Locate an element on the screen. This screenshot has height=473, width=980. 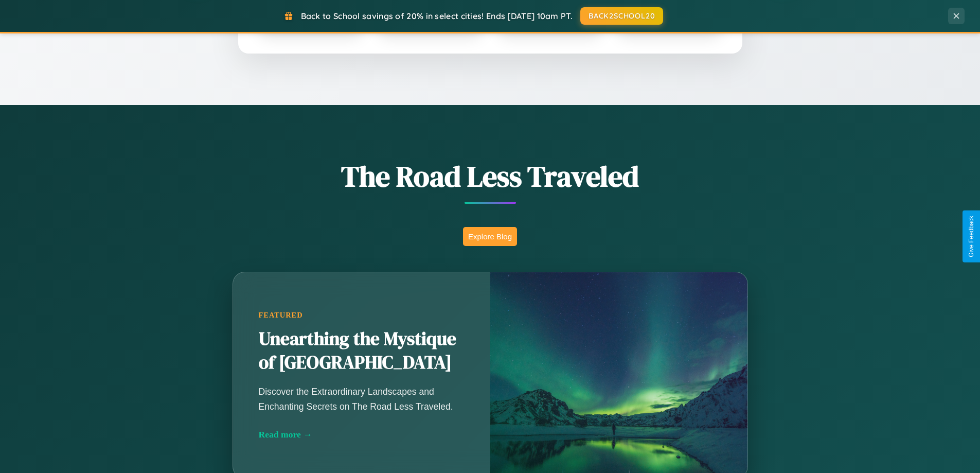
button: BACK2SCHOOL20 is located at coordinates (621, 16).